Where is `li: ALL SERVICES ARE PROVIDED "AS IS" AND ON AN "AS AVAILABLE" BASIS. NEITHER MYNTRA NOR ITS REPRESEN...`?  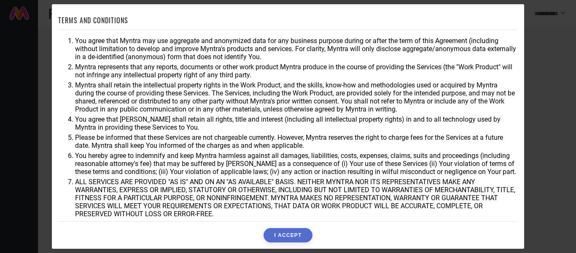 li: ALL SERVICES ARE PROVIDED "AS IS" AND ON AN "AS AVAILABLE" BASIS. NEITHER MYNTRA NOR ITS REPRESEN... is located at coordinates (297, 197).